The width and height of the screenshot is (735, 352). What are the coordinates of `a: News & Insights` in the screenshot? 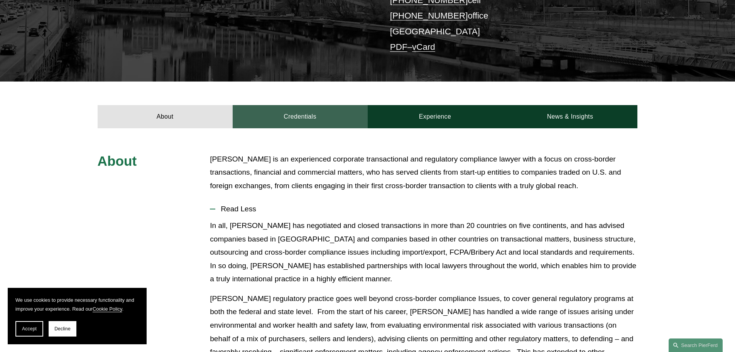 It's located at (570, 117).